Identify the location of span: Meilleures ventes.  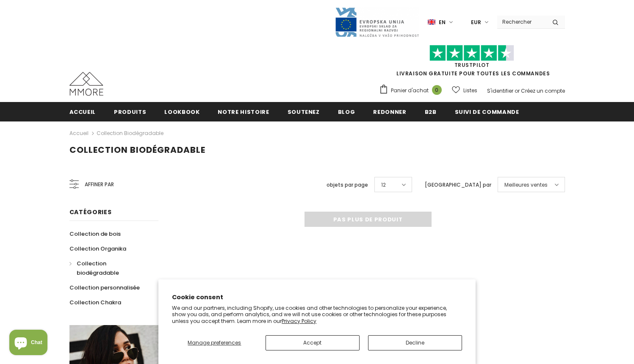
(526, 185).